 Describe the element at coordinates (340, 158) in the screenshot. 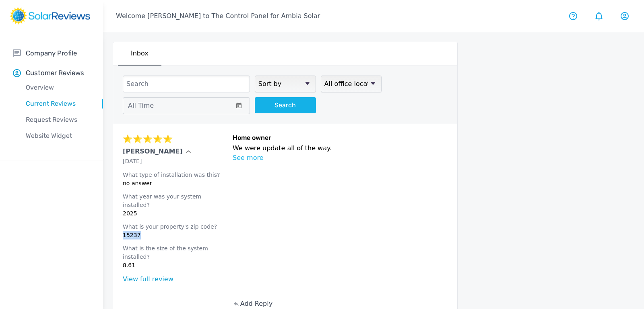

I see `p: See more` at that location.